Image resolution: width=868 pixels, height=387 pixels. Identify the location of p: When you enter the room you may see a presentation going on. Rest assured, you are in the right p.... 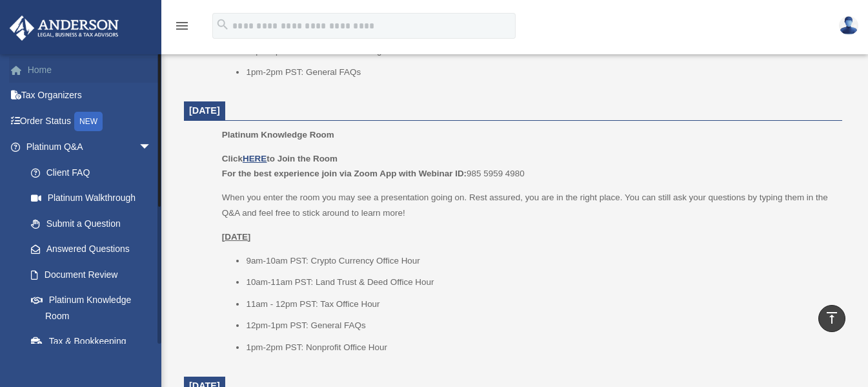
(527, 205).